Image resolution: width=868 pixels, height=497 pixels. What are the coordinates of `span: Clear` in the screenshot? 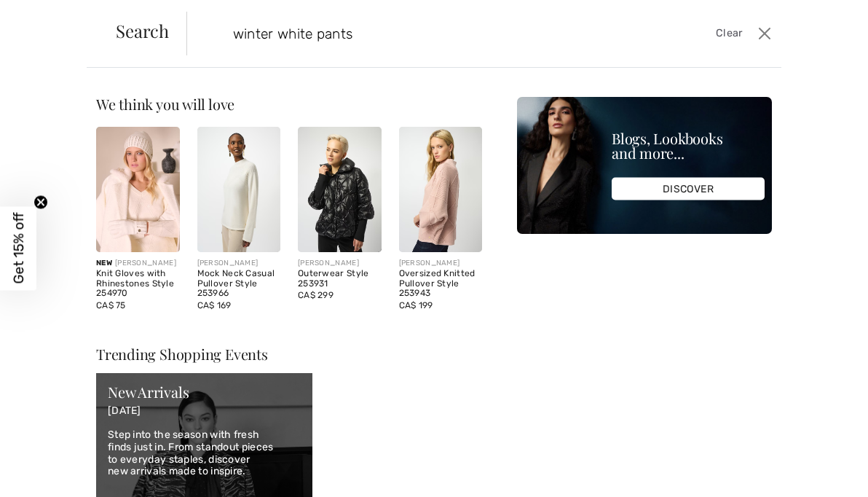 It's located at (728, 34).